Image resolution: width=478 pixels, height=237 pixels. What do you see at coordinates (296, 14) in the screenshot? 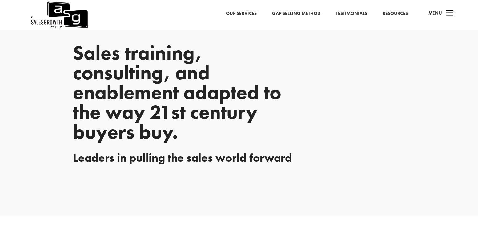
I see `a: Gap Selling Method` at bounding box center [296, 14].